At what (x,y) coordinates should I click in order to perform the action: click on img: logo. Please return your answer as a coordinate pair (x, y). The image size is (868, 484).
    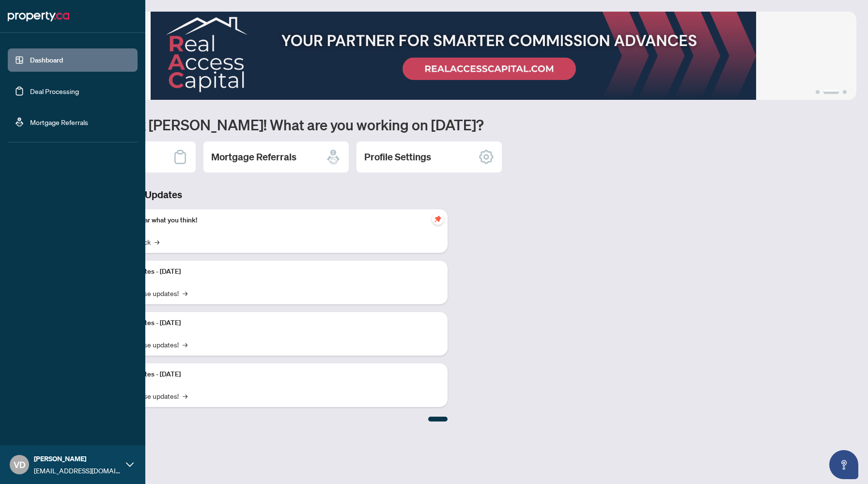
    Looking at the image, I should click on (38, 16).